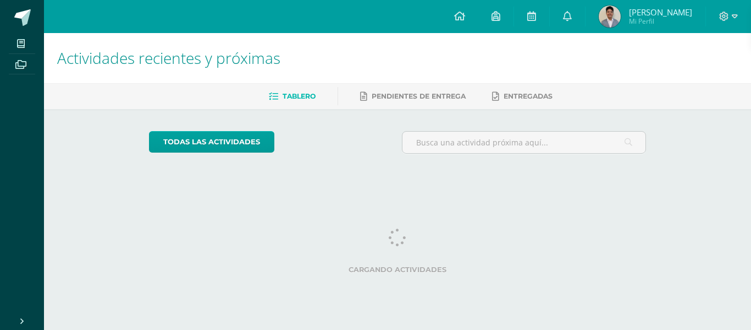 This screenshot has height=330, width=751. What do you see at coordinates (524, 142) in the screenshot?
I see `input: Busca una actividad próxima aquí...` at bounding box center [524, 142].